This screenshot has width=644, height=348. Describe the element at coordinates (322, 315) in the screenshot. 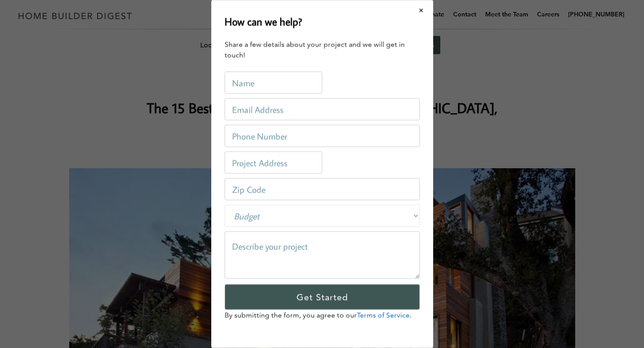

I see `p: By submitting the form, you agree to our .` at that location.